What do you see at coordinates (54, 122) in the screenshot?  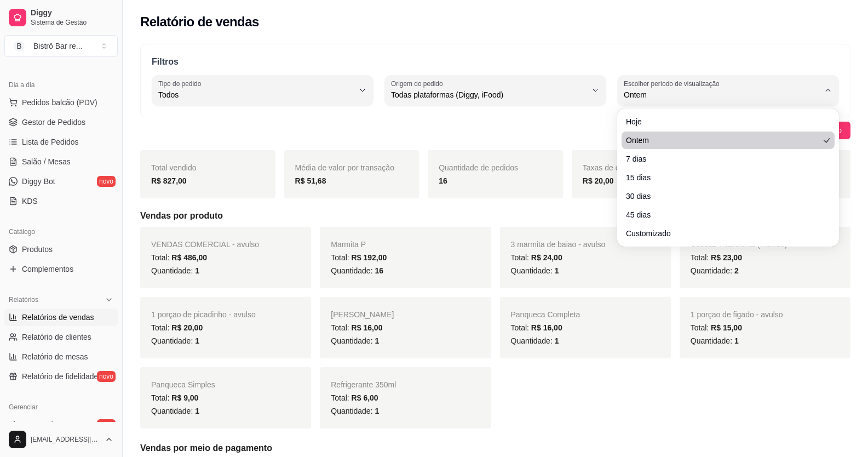 I see `span: Gestor de Pedidos` at bounding box center [54, 122].